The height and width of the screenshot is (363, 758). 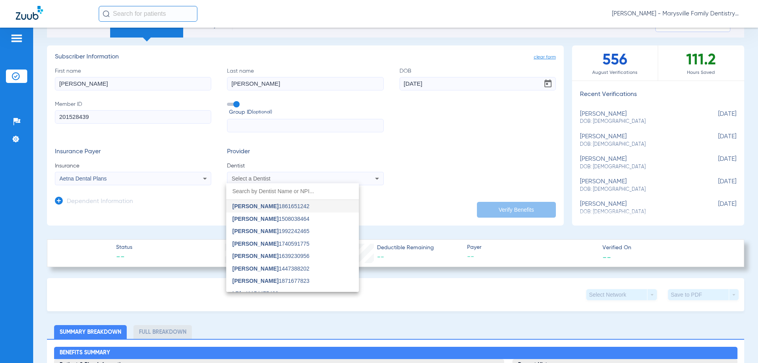 I want to click on span: 1447388202, so click(x=271, y=269).